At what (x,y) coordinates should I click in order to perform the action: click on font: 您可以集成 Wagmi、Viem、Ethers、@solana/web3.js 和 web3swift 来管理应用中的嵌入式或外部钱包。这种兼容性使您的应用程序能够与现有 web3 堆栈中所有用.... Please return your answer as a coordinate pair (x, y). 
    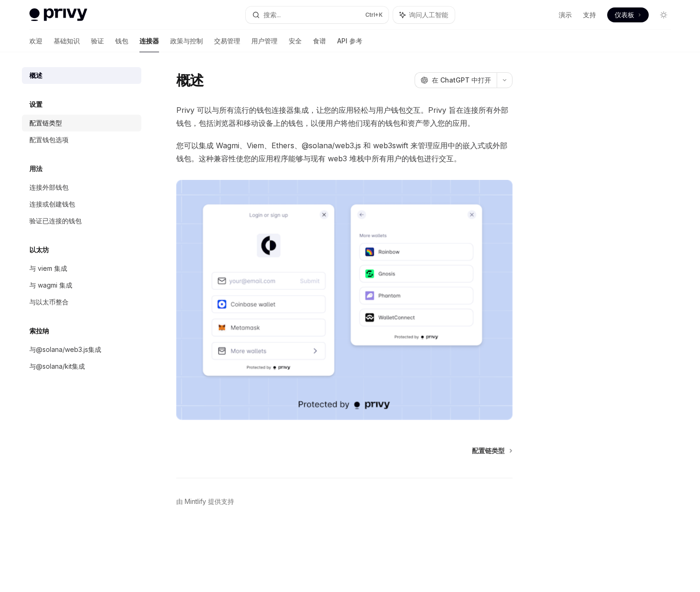
    Looking at the image, I should click on (342, 152).